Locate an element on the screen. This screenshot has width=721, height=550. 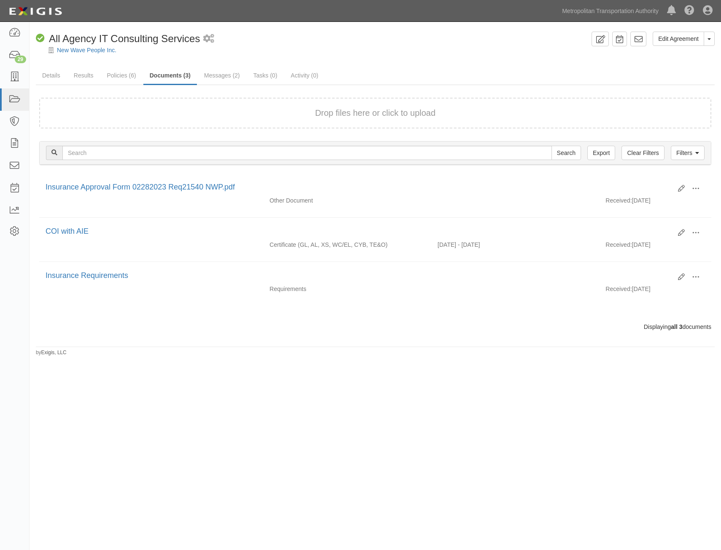
a: Insurance Approval Form 02282023 Req21540 NWP.pdf is located at coordinates (140, 187).